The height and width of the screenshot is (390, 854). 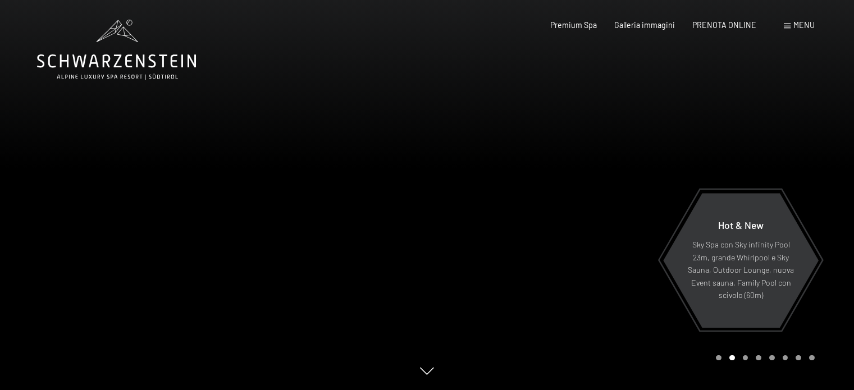 What do you see at coordinates (785, 358) in the screenshot?
I see `div: Carousel Page 6` at bounding box center [785, 358].